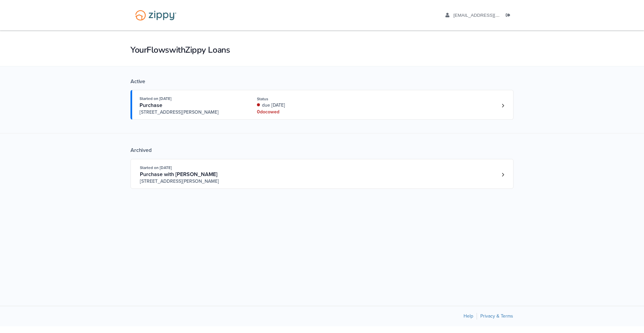 This screenshot has height=333, width=644. I want to click on div: Active, so click(322, 82).